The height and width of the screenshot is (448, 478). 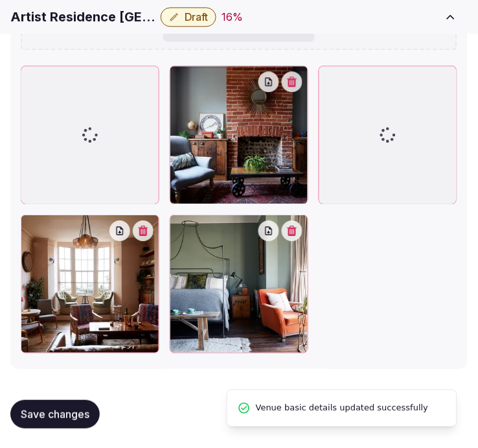 I want to click on button: 16%, so click(x=232, y=16).